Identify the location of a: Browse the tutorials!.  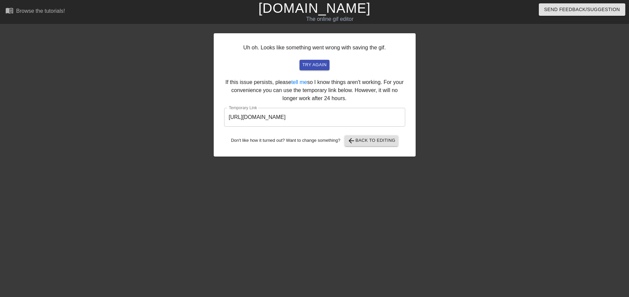
(35, 11).